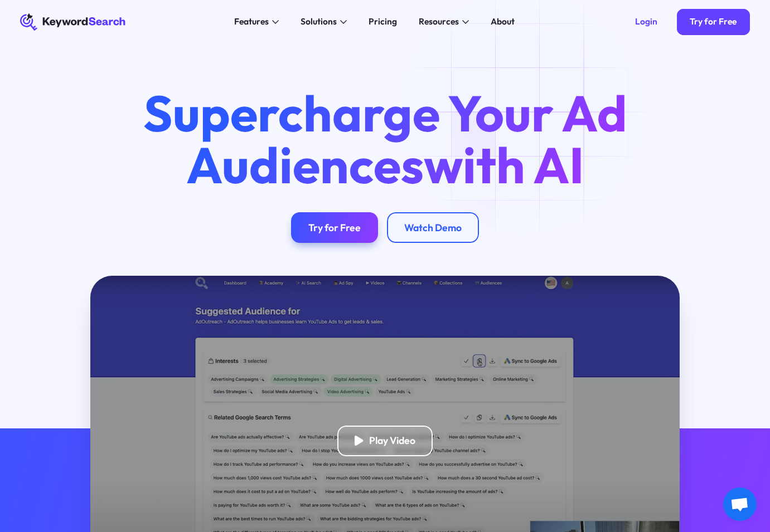 This screenshot has width=770, height=532. What do you see at coordinates (382, 22) in the screenshot?
I see `a: Pricing` at bounding box center [382, 22].